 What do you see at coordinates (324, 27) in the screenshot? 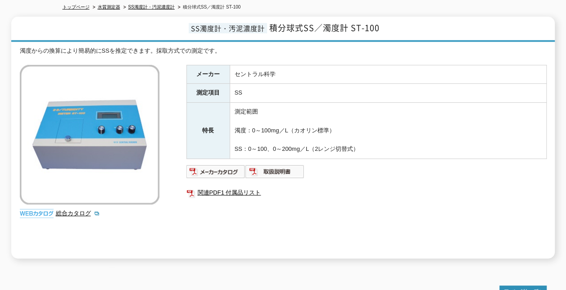
I see `span: 積分球式SS／濁度計 ST-100` at bounding box center [324, 27].